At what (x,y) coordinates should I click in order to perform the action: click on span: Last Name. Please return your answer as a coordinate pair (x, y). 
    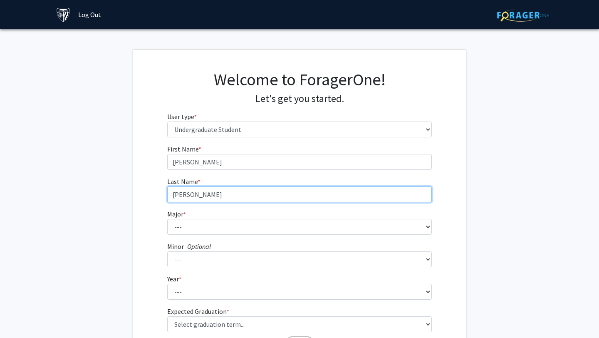
    Looking at the image, I should click on (182, 181).